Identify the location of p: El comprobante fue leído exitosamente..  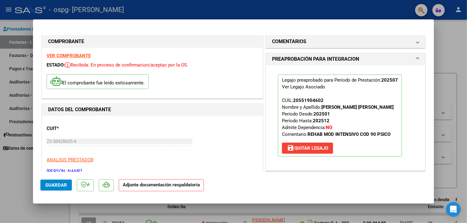
(97, 82).